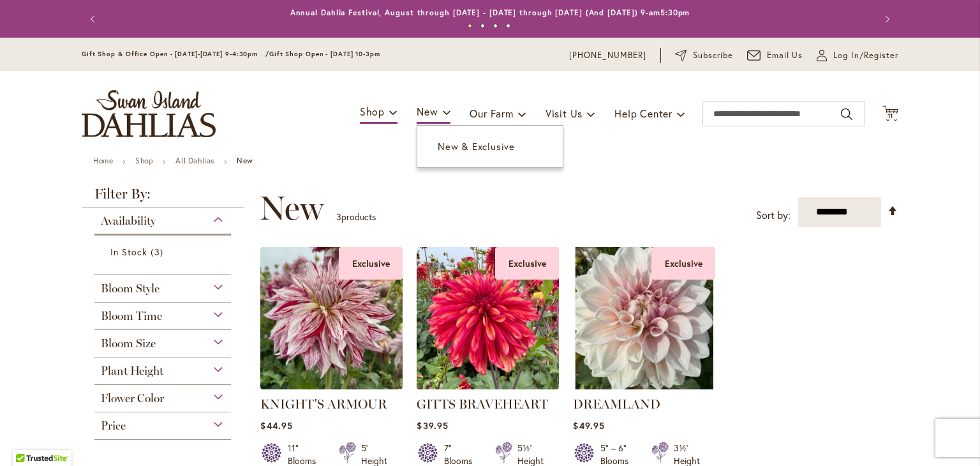 This screenshot has width=980, height=466. Describe the element at coordinates (858, 56) in the screenshot. I see `a: Log In/Register` at that location.